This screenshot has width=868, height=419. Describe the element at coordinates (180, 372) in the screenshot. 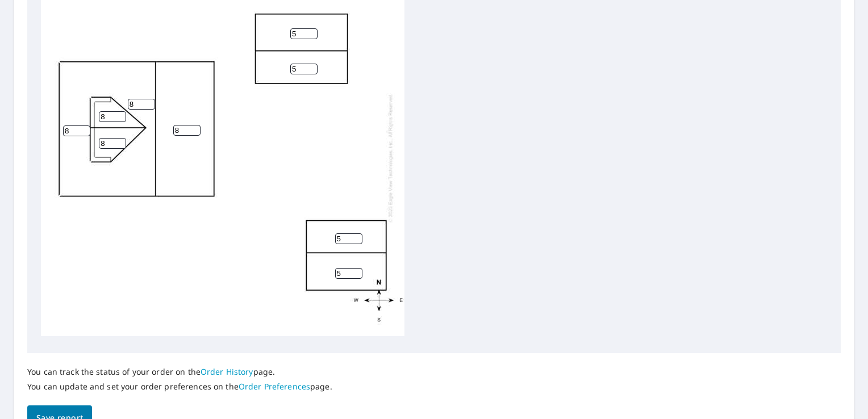

I see `p: You can track the status of your order on the page.` at that location.